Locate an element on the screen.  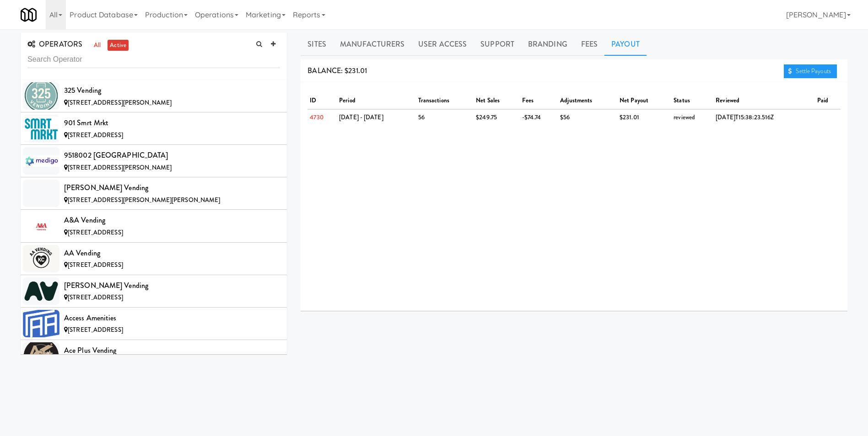
a: all is located at coordinates (97, 45).